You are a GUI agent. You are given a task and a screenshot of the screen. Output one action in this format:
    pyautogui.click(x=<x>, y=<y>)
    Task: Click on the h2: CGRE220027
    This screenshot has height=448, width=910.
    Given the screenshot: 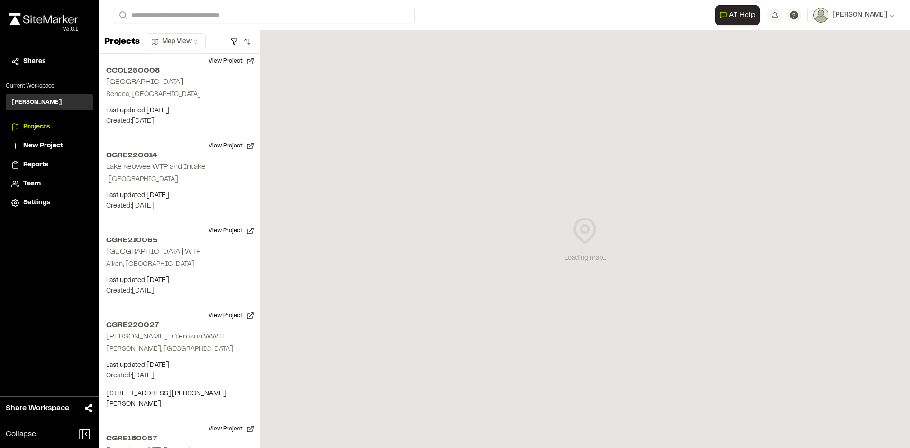 What is the action you would take?
    pyautogui.click(x=179, y=325)
    